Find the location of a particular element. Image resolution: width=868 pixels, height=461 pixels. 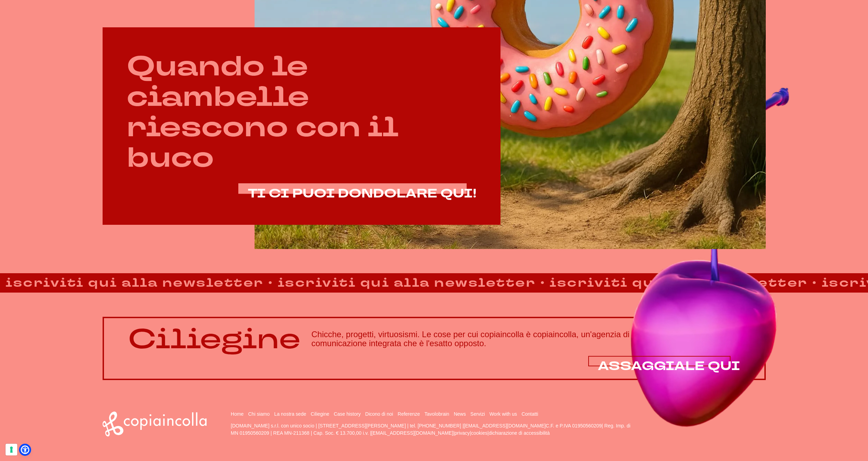

h2: Quando le ciambelle riescono con il buco is located at coordinates (302, 112).